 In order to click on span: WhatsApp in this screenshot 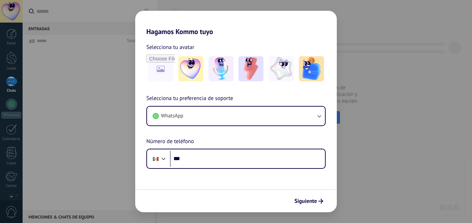, I will do `click(172, 116)`.